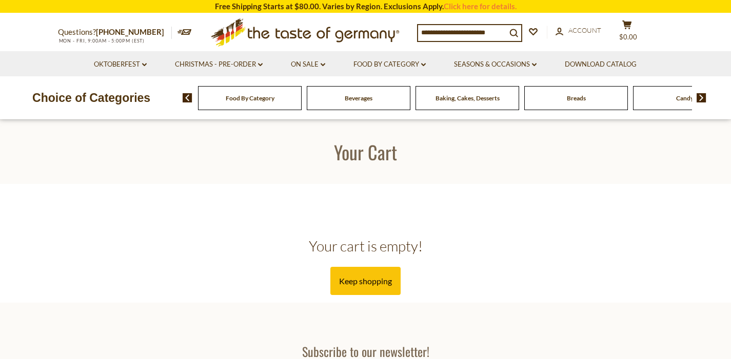  I want to click on a: Click here for details., so click(480, 6).